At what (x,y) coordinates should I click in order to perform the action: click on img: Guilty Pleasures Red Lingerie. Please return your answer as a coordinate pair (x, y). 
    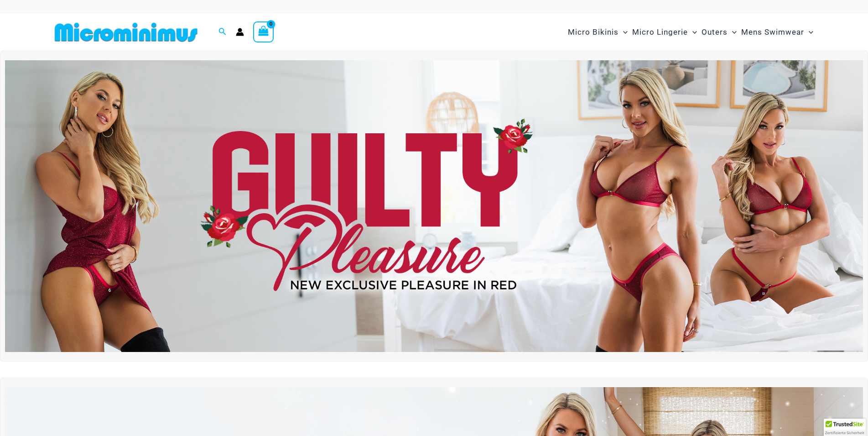
    Looking at the image, I should click on (434, 206).